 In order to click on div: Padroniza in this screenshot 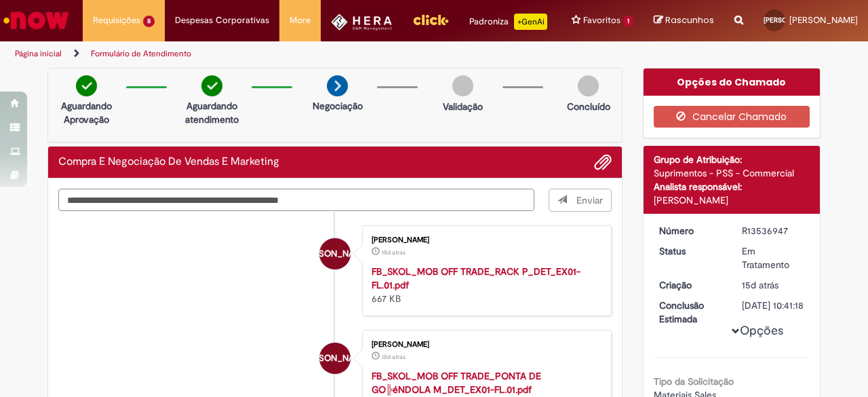, I will do `click(508, 22)`.